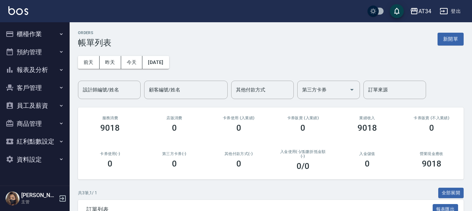 The height and width of the screenshot is (211, 472). Describe the element at coordinates (110, 118) in the screenshot. I see `h3: 服務消費` at that location.